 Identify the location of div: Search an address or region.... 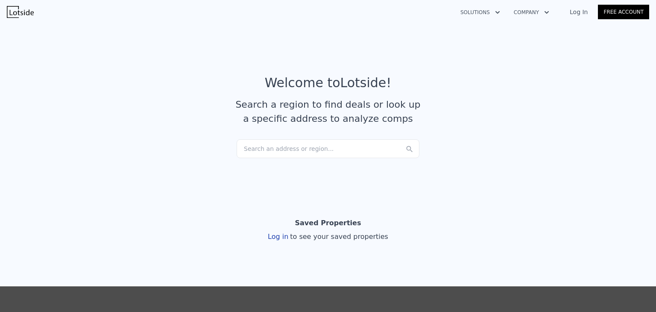
(328, 149).